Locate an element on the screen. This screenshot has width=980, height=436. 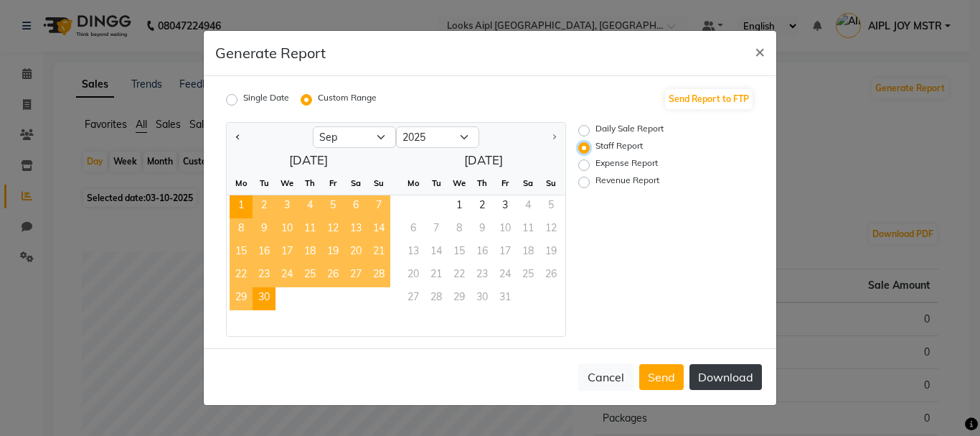
div: Tuesday, September 16, 2025 is located at coordinates (264, 253).